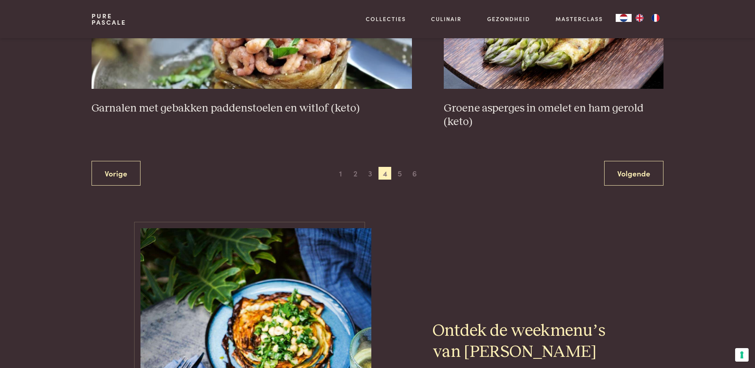 This screenshot has width=755, height=368. Describe the element at coordinates (640, 18) in the screenshot. I see `a: EN` at that location.